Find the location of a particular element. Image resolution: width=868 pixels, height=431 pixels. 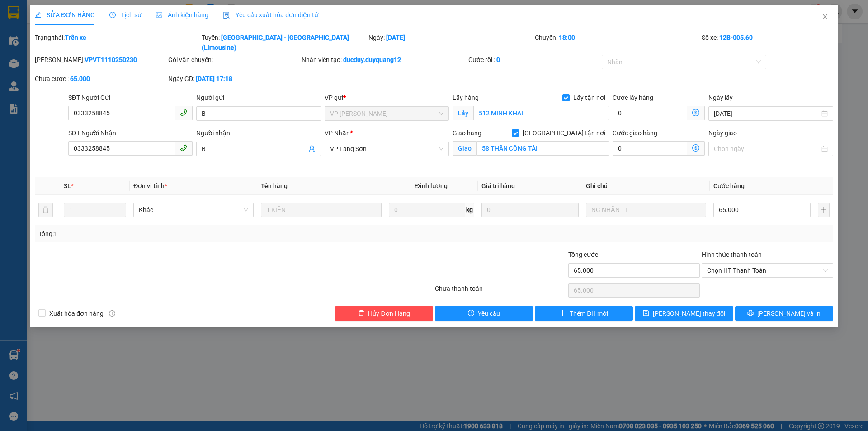

span: close is located at coordinates (826, 17).